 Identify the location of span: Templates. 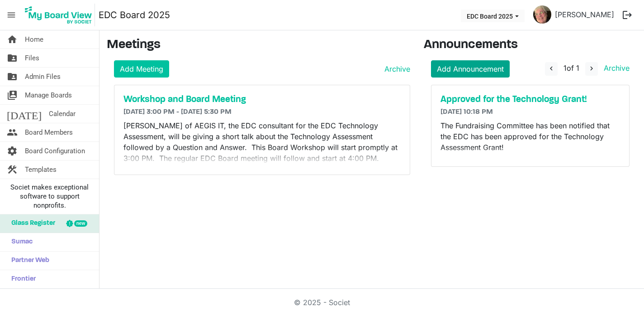
(41, 170).